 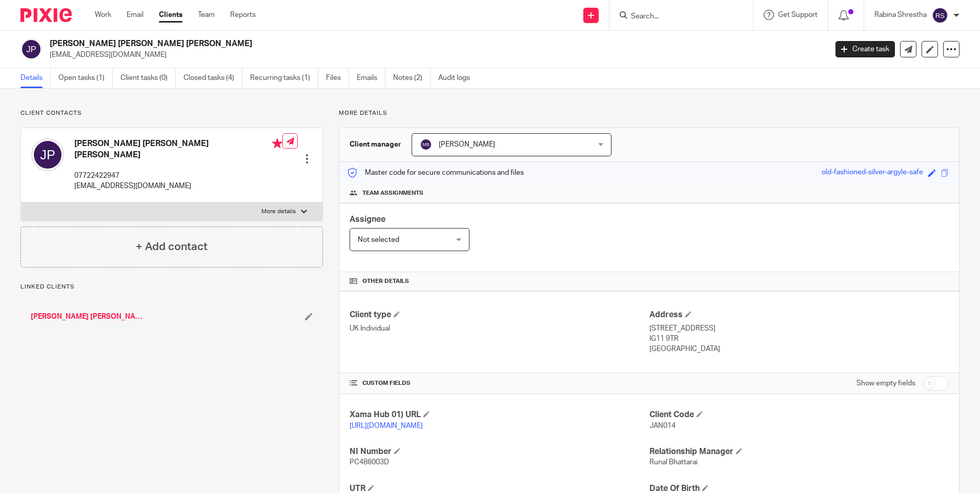 I want to click on h4: + Add contact, so click(x=172, y=246).